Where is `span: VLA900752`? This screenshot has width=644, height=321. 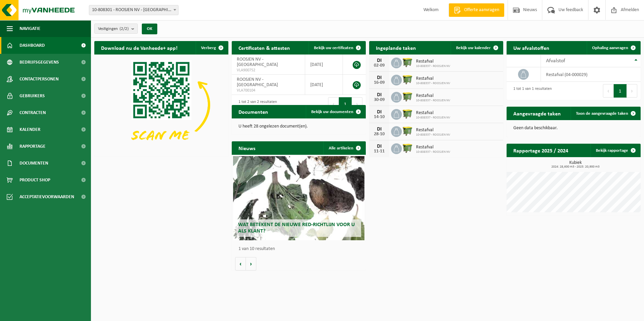 span: VLA900752 is located at coordinates (268, 70).